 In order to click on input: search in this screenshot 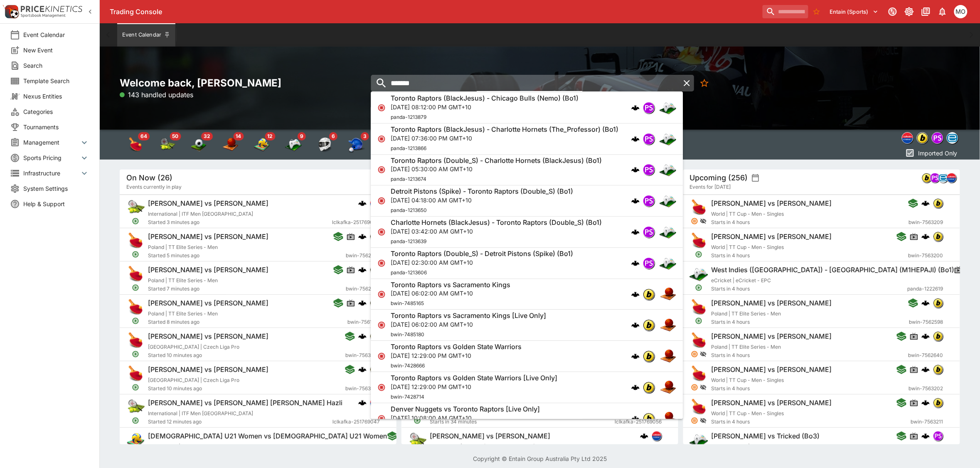, I will do `click(785, 12)`.